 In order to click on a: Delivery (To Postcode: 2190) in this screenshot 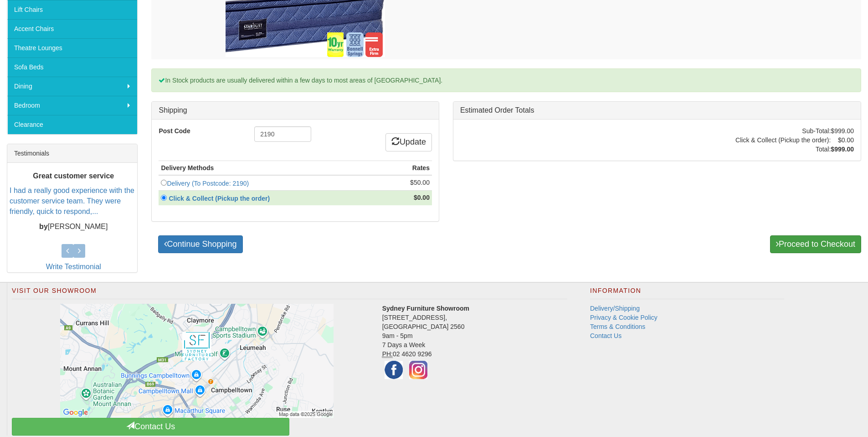, I will do `click(208, 184)`.